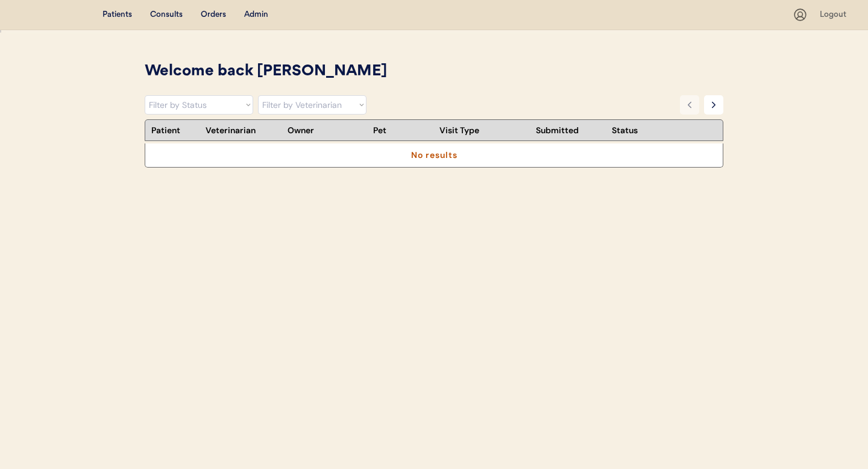 Image resolution: width=868 pixels, height=469 pixels. Describe the element at coordinates (484, 130) in the screenshot. I see `div: Visit Type` at that location.